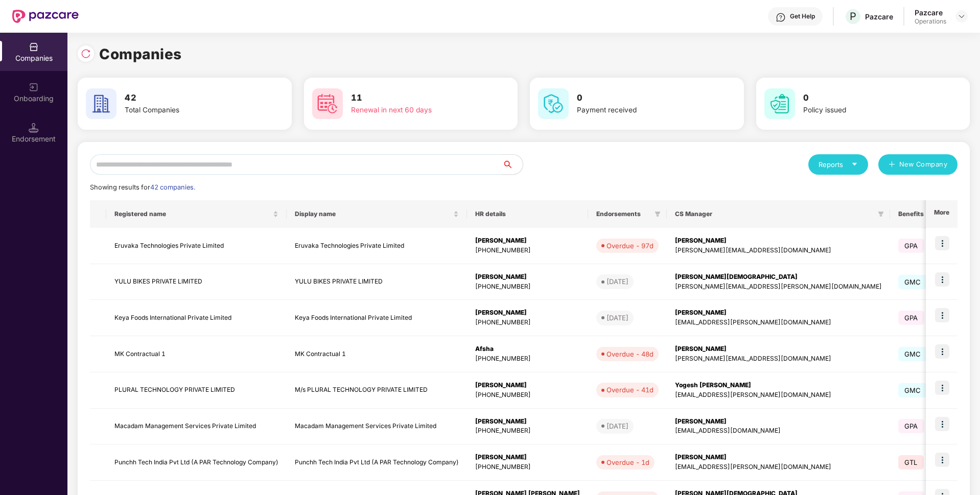  What do you see at coordinates (141, 54) in the screenshot?
I see `h1: Companies` at bounding box center [141, 54].